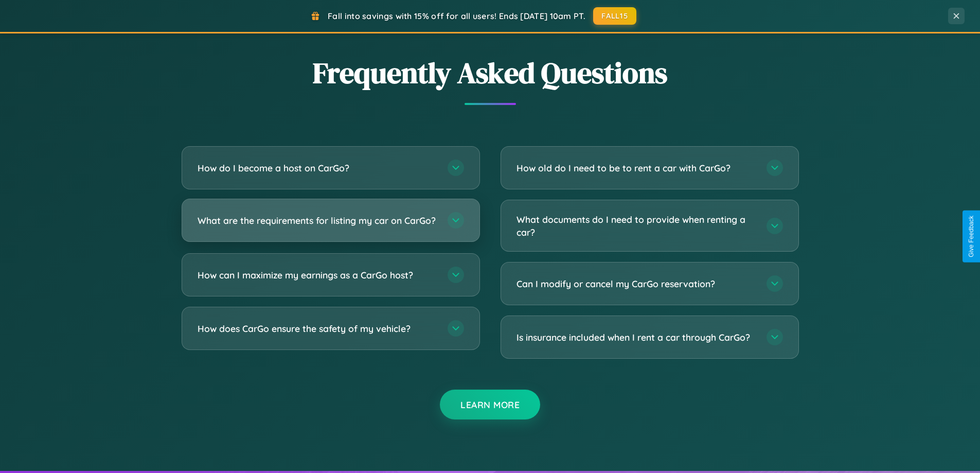 The width and height of the screenshot is (980, 473). Describe the element at coordinates (490, 404) in the screenshot. I see `button: Learn More` at that location.